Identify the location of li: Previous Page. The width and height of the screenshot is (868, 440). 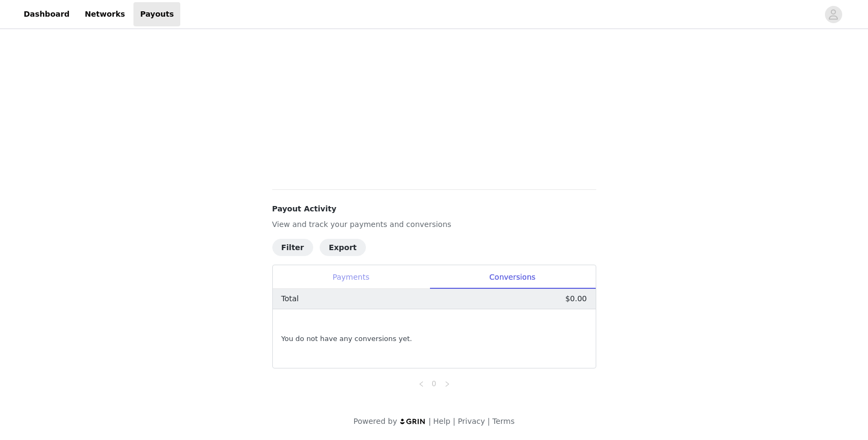
(422, 384).